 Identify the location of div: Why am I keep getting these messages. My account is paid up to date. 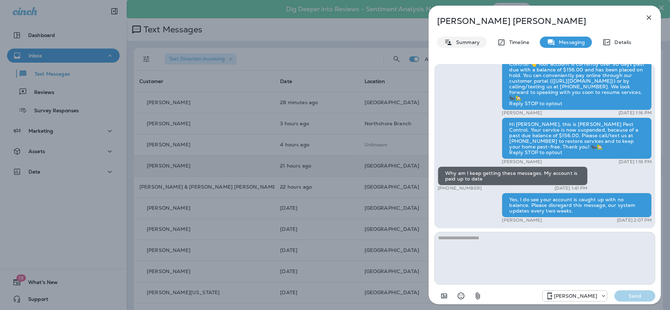
(513, 176).